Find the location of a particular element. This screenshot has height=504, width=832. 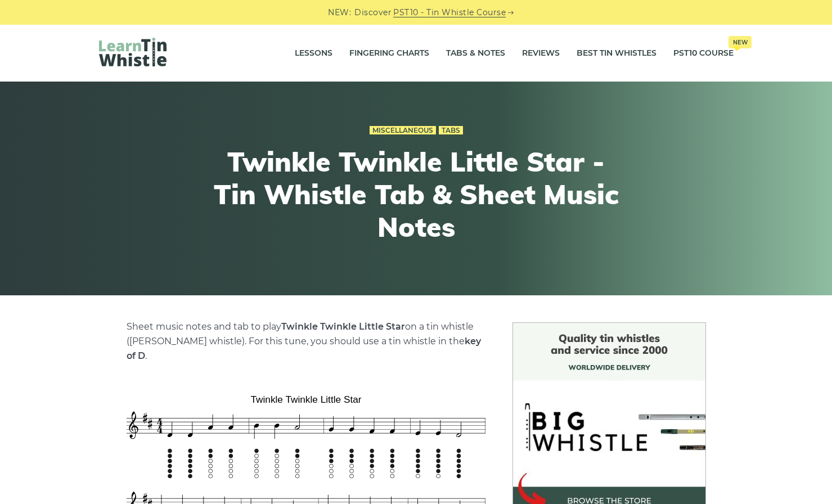

a: Miscellaneous is located at coordinates (402, 130).